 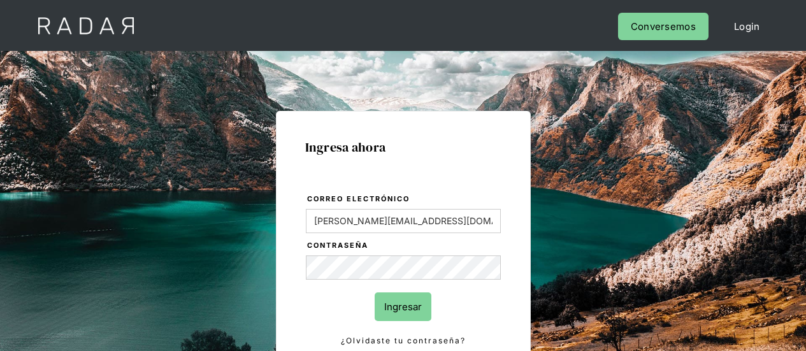 I want to click on a: Conversemos, so click(x=664, y=26).